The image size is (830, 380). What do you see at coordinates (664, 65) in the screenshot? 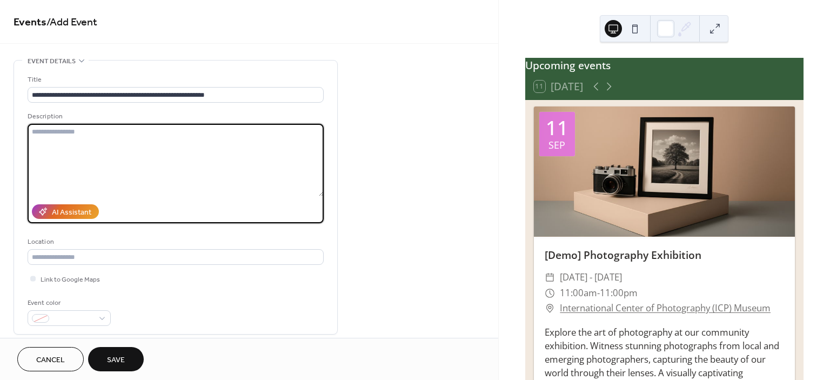
I see `div: Upcoming events` at bounding box center [664, 65].